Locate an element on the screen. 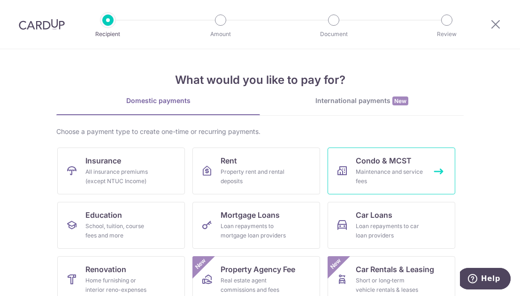  span: Condo & MCST is located at coordinates (383, 161).